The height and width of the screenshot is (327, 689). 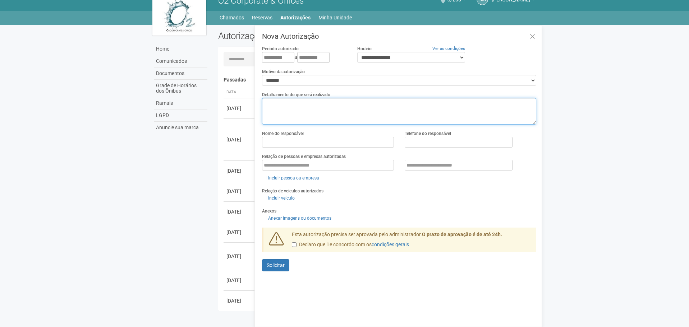 I want to click on span: Solicitar, so click(x=276, y=266).